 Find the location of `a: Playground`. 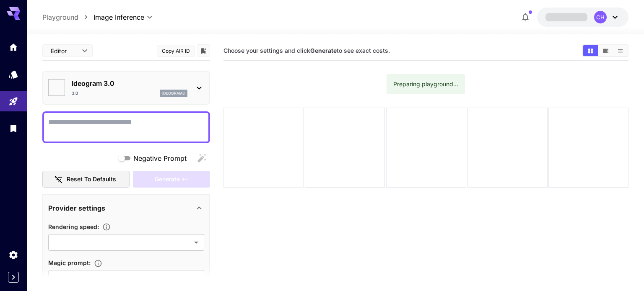

a: Playground is located at coordinates (61, 17).